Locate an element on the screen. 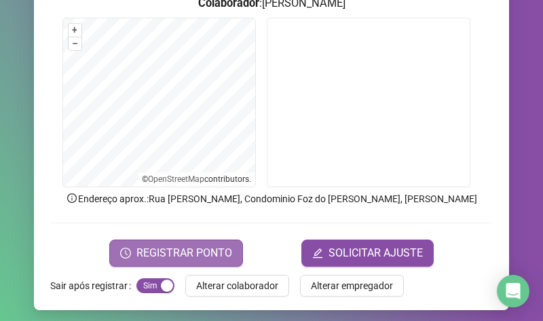  span: Alterar colaborador is located at coordinates (237, 286).